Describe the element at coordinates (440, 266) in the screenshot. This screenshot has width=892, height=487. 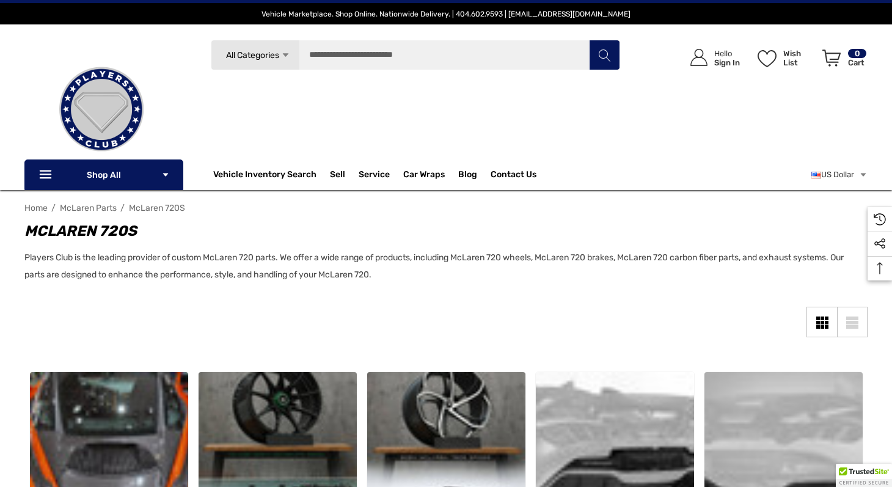
I see `p: Players Club is the leading provider of custom McLaren 720 parts. We offer a wide range of produc...` at that location.